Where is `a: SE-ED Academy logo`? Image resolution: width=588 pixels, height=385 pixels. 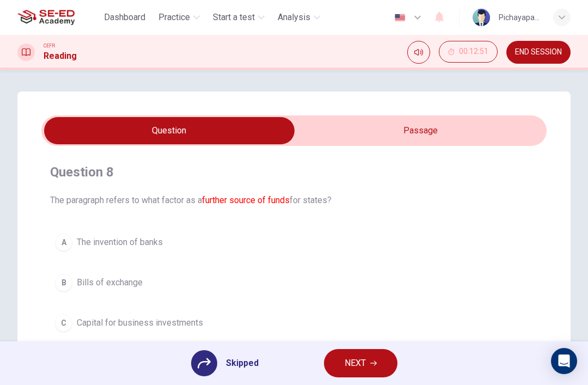 a: SE-ED Academy logo is located at coordinates (58, 17).